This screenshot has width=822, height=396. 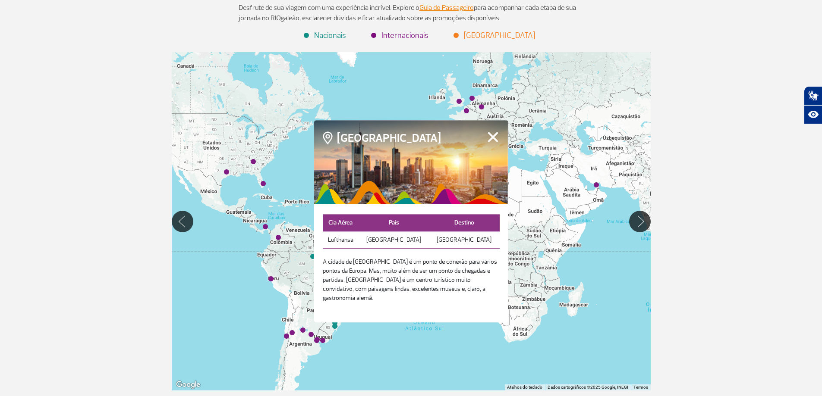 I want to click on img: frankfurt.png, so click(x=411, y=162).